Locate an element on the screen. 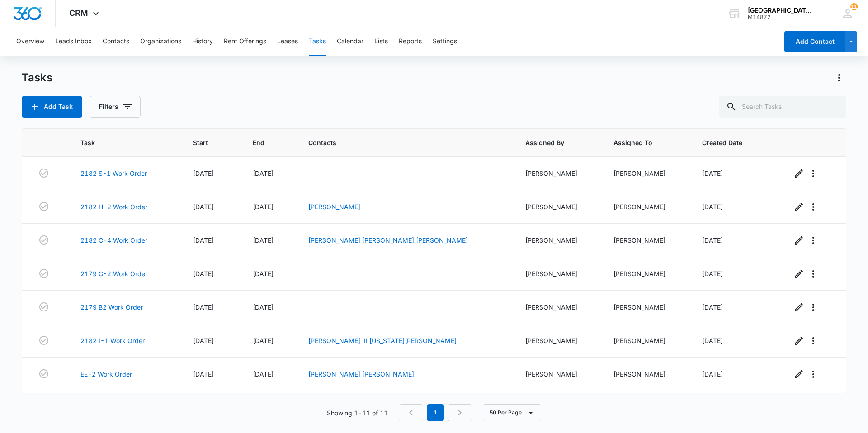 This screenshot has height=433, width=868. a: 2182 C-4 Work Order is located at coordinates (114, 240).